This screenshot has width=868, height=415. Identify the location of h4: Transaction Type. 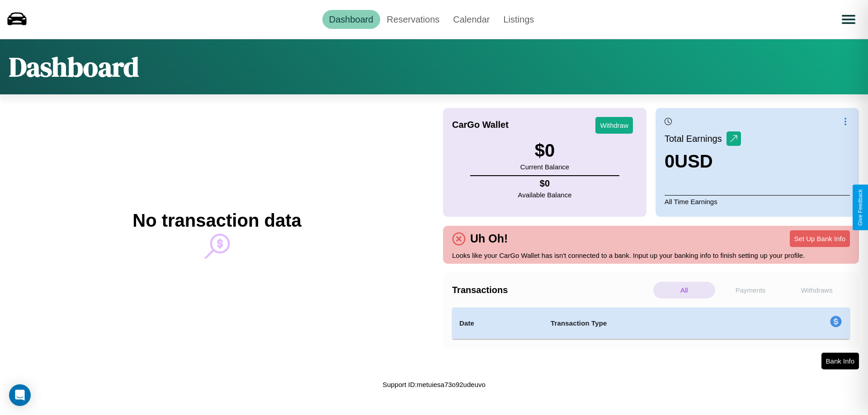
(653, 323).